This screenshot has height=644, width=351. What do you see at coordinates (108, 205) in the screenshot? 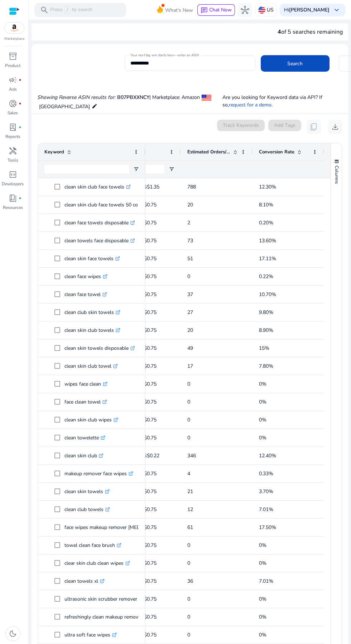
I see `p: clean skin club face towels 50 count` at bounding box center [108, 205].